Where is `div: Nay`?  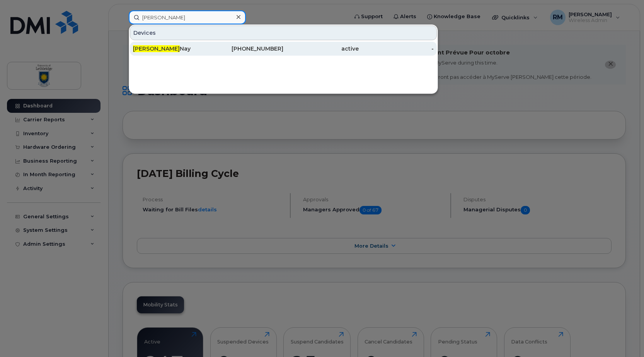
div: Nay is located at coordinates (170, 48).